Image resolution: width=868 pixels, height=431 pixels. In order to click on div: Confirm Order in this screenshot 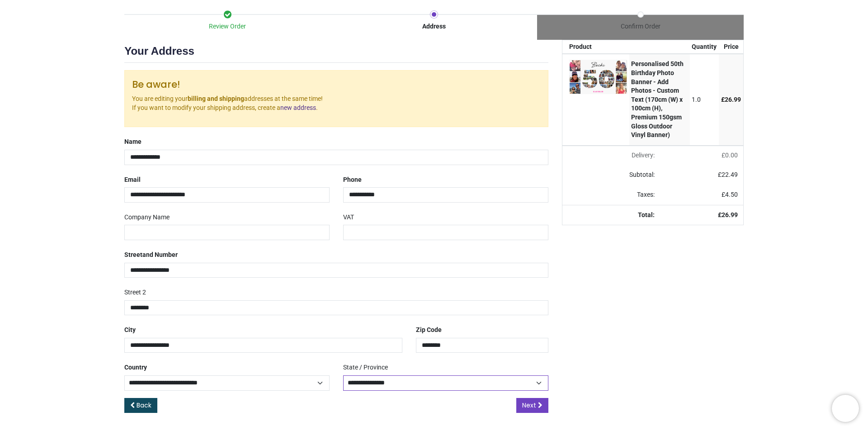, I will do `click(640, 26)`.